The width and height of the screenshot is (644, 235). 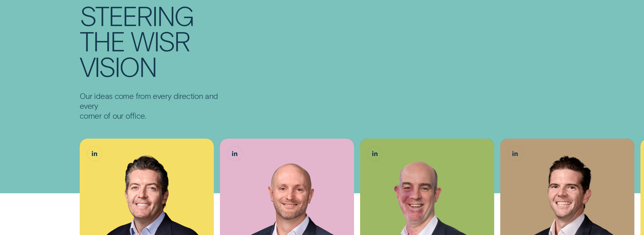 I want to click on a: James Goodwin, Chief Growth Officer LinkedIn button, so click(x=515, y=154).